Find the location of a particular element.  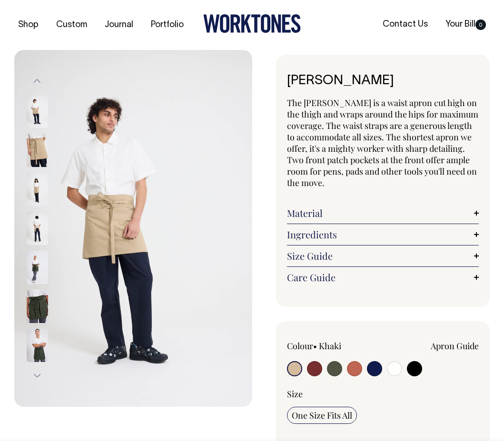

a: Contact Us is located at coordinates (405, 24).